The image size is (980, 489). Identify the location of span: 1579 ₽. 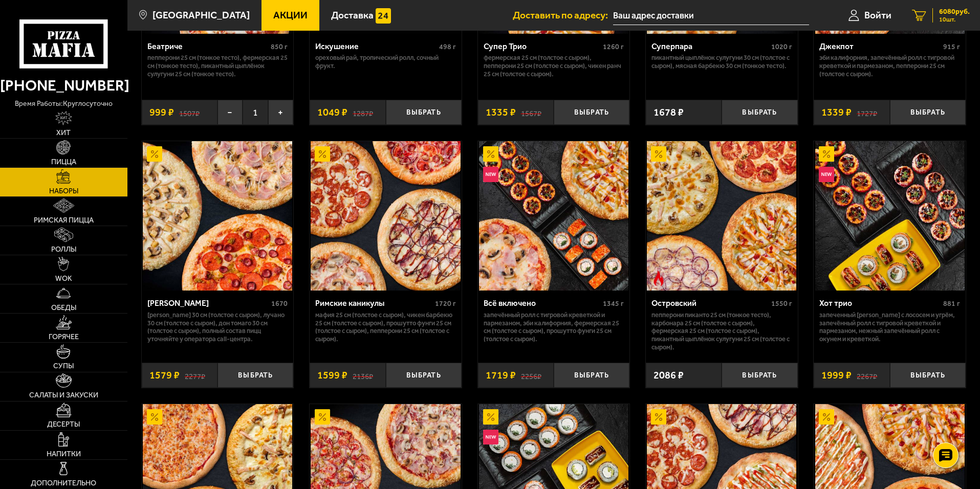
(164, 375).